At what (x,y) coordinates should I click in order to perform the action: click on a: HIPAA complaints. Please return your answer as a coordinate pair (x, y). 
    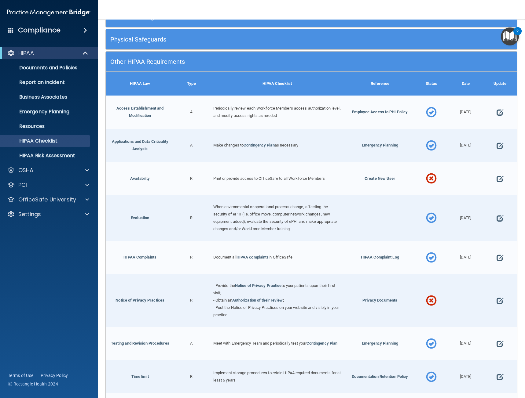
    Looking at the image, I should click on (253, 257).